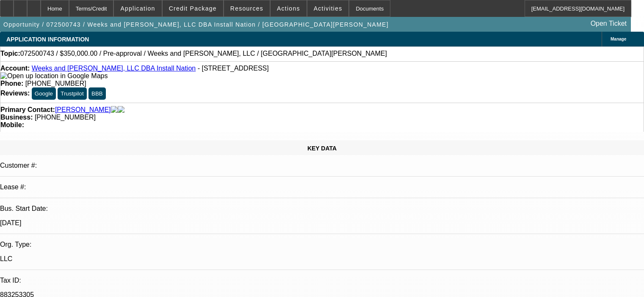 This screenshot has height=297, width=644. Describe the element at coordinates (289, 9) in the screenshot. I see `button: Actions` at that location.